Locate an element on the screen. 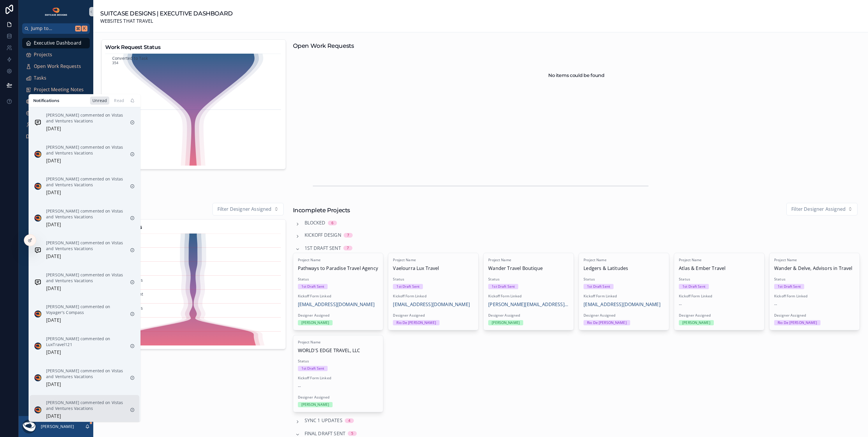 The width and height of the screenshot is (868, 437). button: Jump to...K is located at coordinates (56, 29).